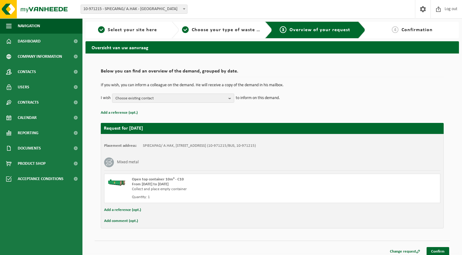 This screenshot has width=462, height=255. Describe the element at coordinates (128, 162) in the screenshot. I see `h3: Mixed metal` at that location.